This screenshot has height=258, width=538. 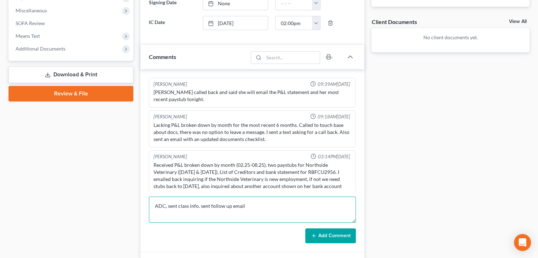 I want to click on span: Means Test, so click(x=28, y=36).